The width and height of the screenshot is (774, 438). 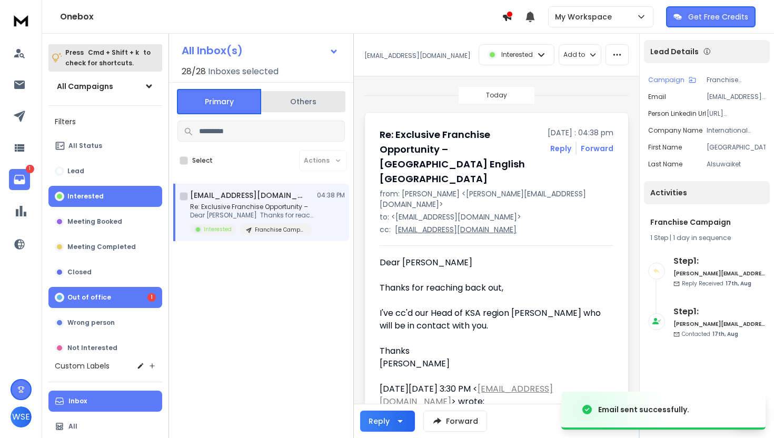 I want to click on p: International Programs School, so click(x=736, y=131).